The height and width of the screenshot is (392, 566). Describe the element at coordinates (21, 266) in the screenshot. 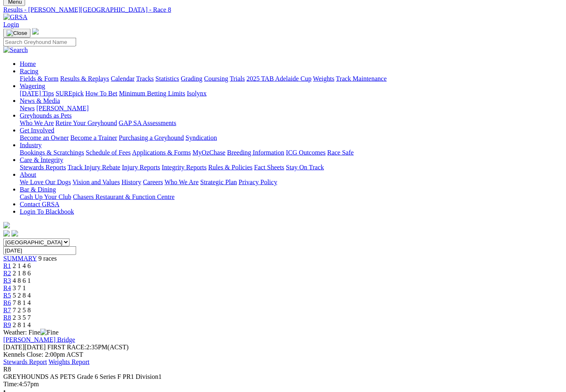

I see `span: 2 1 4 6` at that location.